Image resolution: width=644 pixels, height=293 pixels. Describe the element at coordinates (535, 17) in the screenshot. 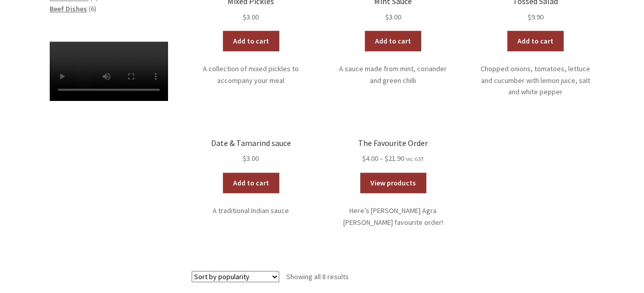

I see `bdi: 9.90` at that location.